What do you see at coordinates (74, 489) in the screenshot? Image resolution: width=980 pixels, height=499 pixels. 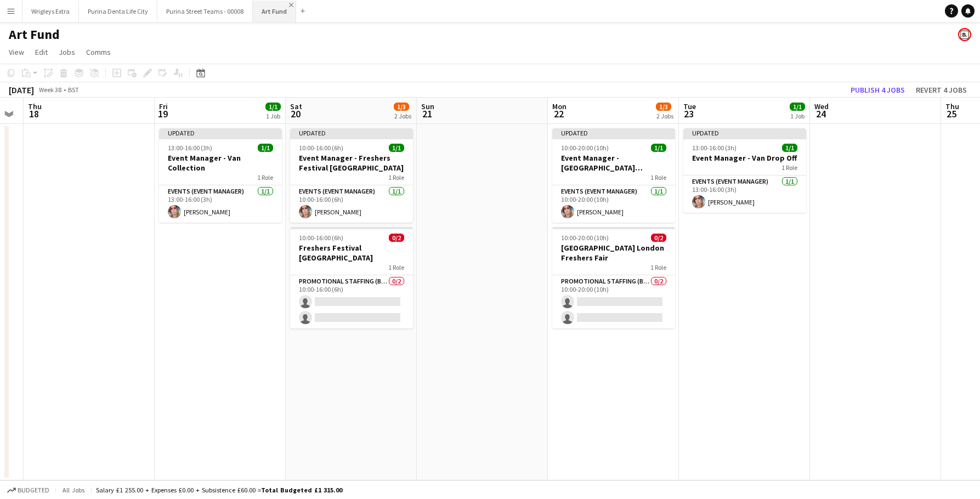 I see `span: All jobs` at bounding box center [74, 489].